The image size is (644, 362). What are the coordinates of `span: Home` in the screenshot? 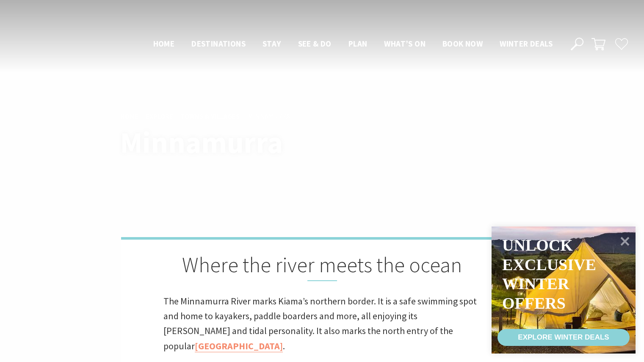 It's located at (164, 44).